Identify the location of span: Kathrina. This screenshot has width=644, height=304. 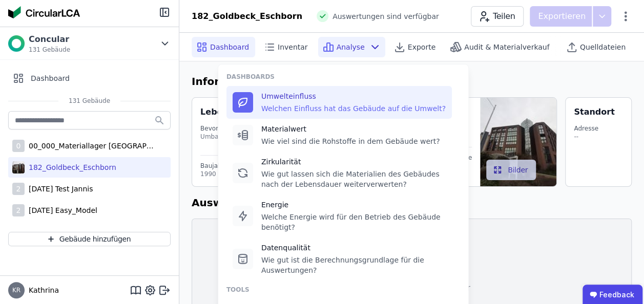
(42, 291).